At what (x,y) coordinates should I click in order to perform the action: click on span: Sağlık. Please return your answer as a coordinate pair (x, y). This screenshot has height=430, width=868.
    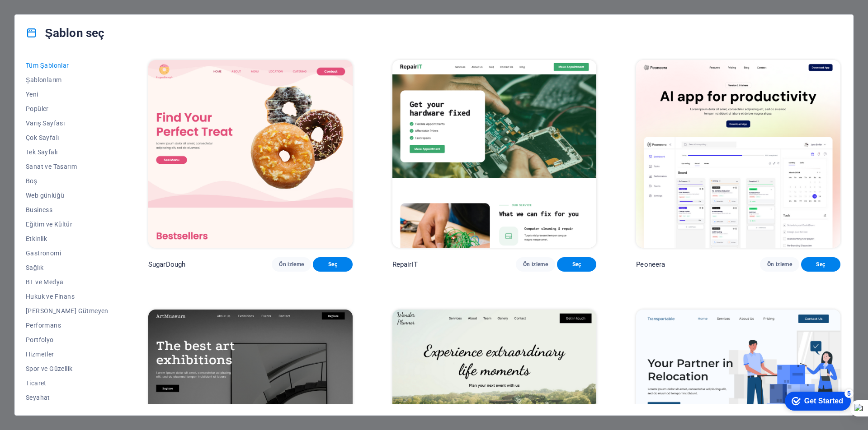
    Looking at the image, I should click on (67, 267).